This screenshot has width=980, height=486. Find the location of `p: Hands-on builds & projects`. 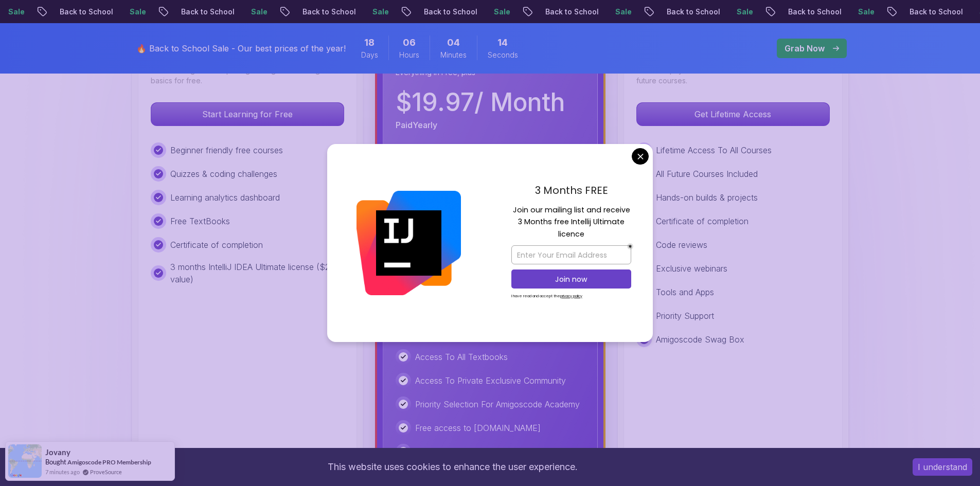

p: Hands-on builds & projects is located at coordinates (706, 197).